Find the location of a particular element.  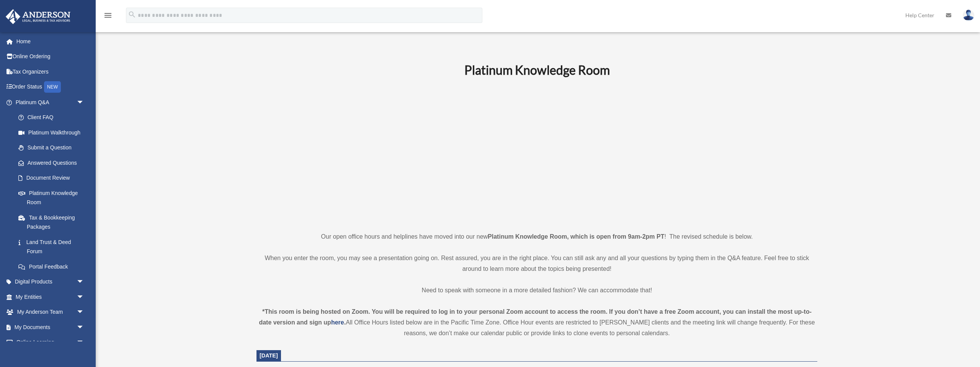

a: Client FAQ is located at coordinates (53, 117).